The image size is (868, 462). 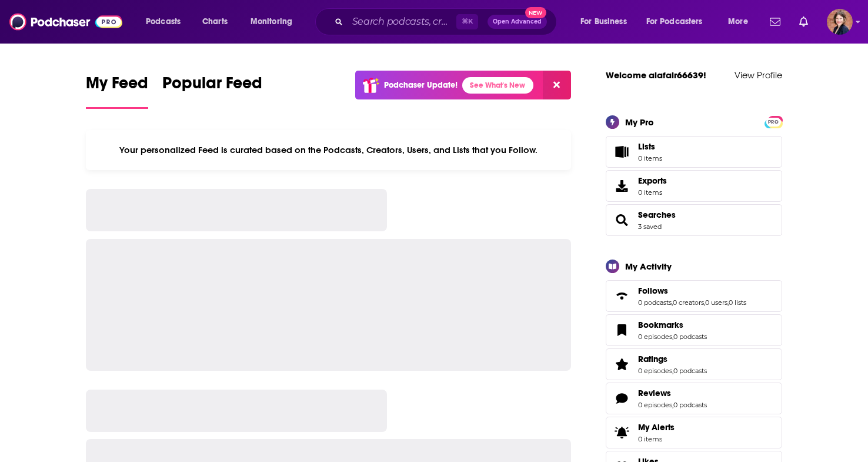 I want to click on span: ⌘ K, so click(x=466, y=22).